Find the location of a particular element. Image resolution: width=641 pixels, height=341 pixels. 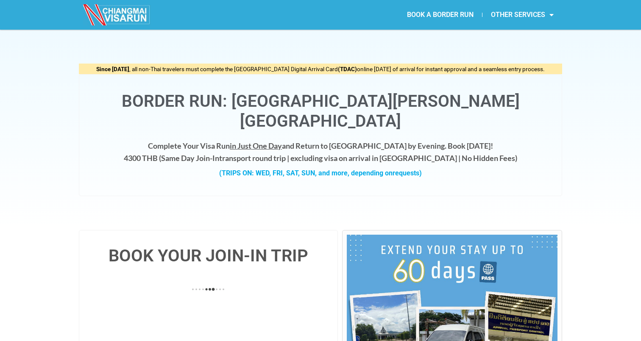

h4: BOOK YOUR JOIN-IN TRIP is located at coordinates (208, 256).